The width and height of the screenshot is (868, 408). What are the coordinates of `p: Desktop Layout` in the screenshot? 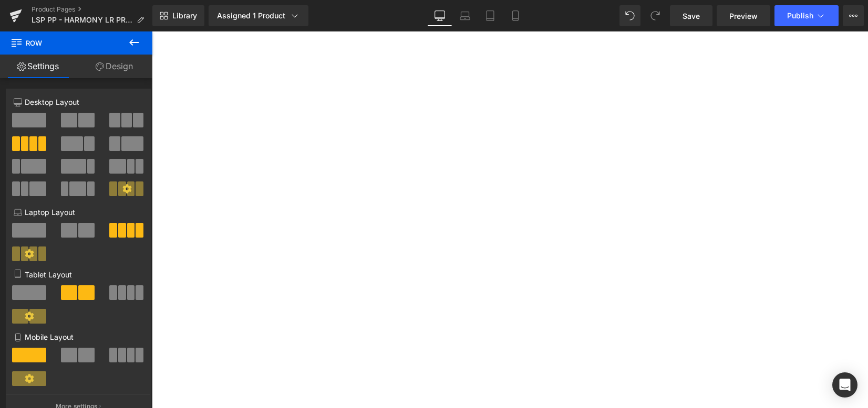 It's located at (78, 102).